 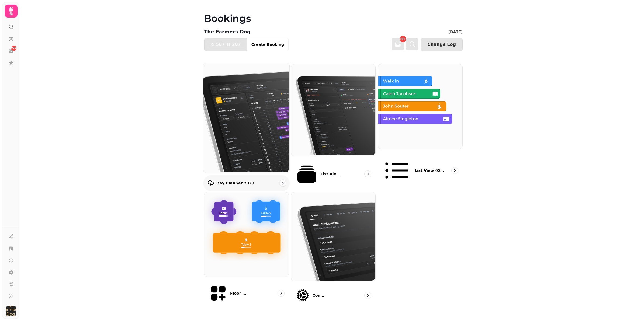 What do you see at coordinates (267, 45) in the screenshot?
I see `button: Create Booking` at bounding box center [267, 45].